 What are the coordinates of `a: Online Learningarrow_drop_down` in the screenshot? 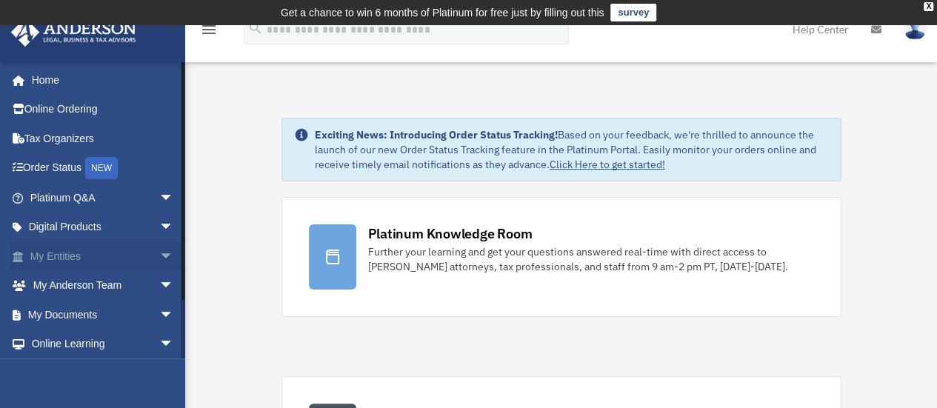 It's located at (103, 344).